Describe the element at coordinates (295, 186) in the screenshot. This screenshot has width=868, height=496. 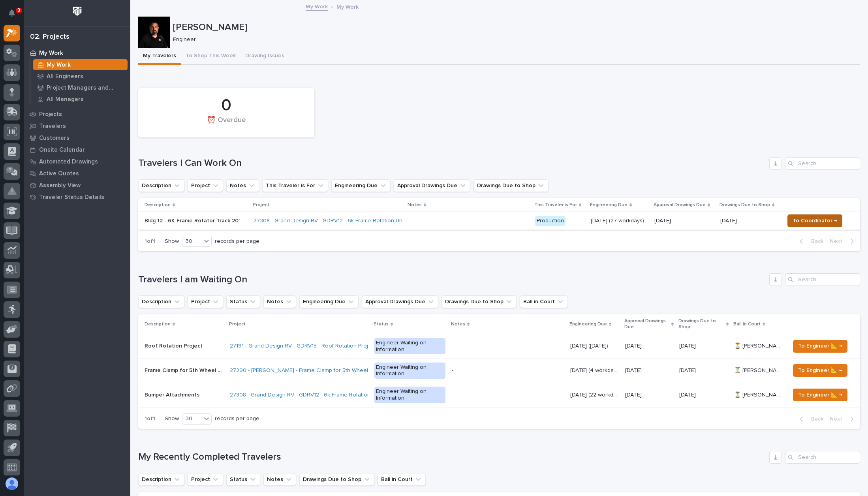
I see `button: This Traveler is For` at that location.